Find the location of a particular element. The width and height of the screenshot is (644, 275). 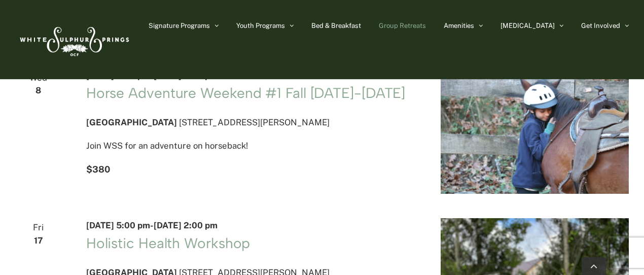

span: Amenities is located at coordinates (459, 26).